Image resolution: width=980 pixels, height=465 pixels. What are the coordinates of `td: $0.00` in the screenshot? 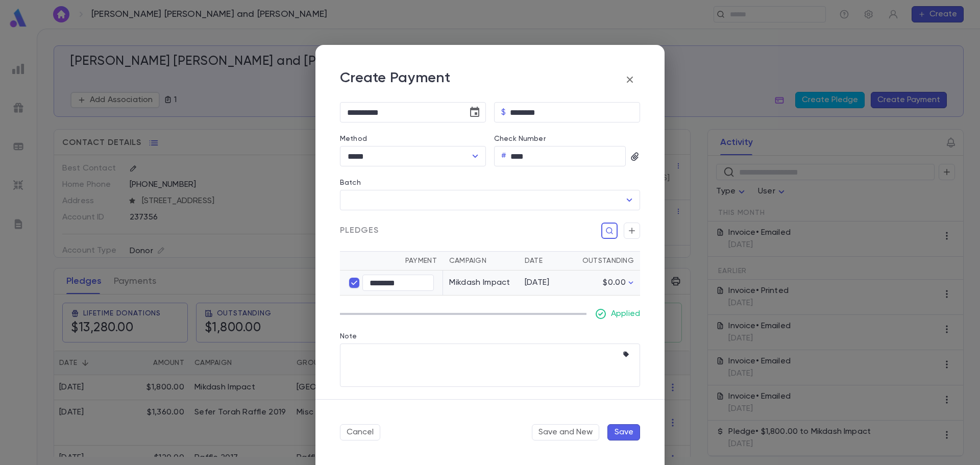 It's located at (606, 282).